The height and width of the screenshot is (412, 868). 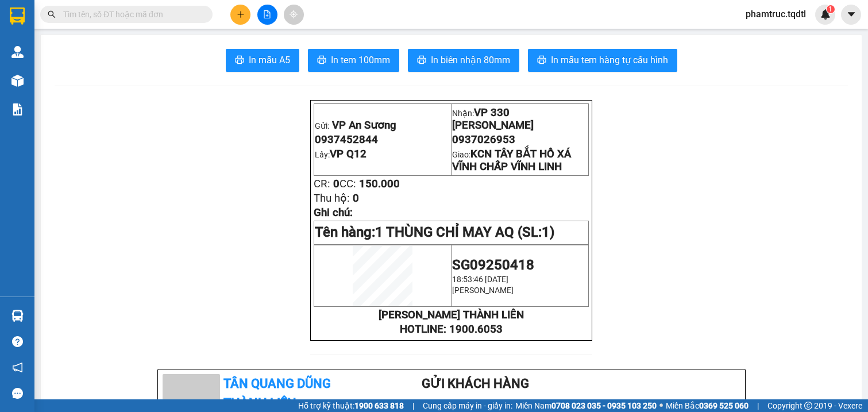 What do you see at coordinates (294, 14) in the screenshot?
I see `button: aim` at bounding box center [294, 14].